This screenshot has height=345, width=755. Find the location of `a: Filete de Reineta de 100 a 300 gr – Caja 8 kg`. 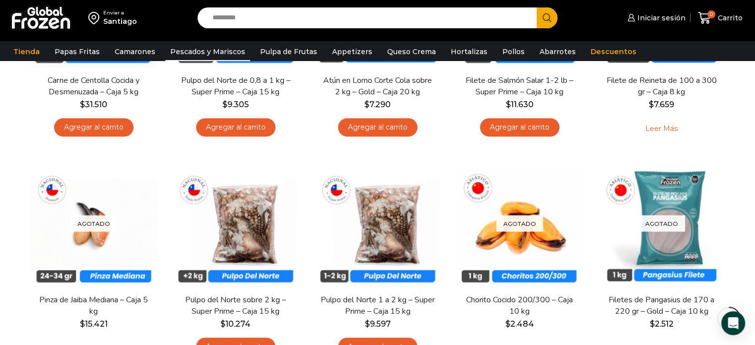

a: Filete de Reineta de 100 a 300 gr – Caja 8 kg is located at coordinates (661, 86).